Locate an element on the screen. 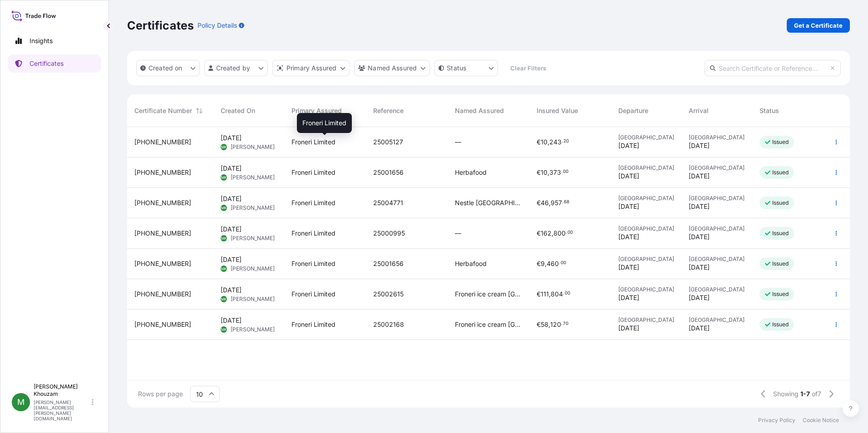  span: Herbafood is located at coordinates (471, 173).